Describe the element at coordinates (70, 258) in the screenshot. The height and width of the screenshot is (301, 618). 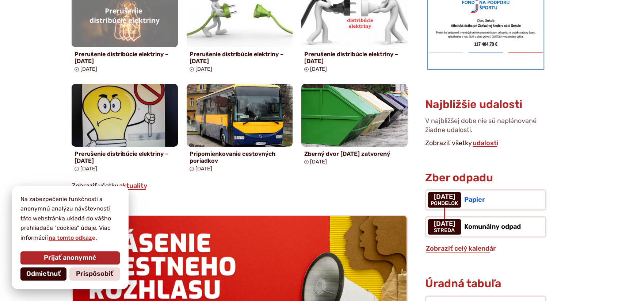
I see `span: Prijať anonymné` at that location.